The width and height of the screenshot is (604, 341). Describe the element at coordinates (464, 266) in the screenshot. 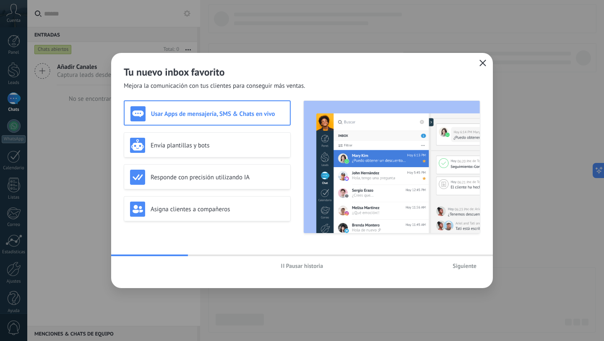

I see `button: Siguiente` at that location.